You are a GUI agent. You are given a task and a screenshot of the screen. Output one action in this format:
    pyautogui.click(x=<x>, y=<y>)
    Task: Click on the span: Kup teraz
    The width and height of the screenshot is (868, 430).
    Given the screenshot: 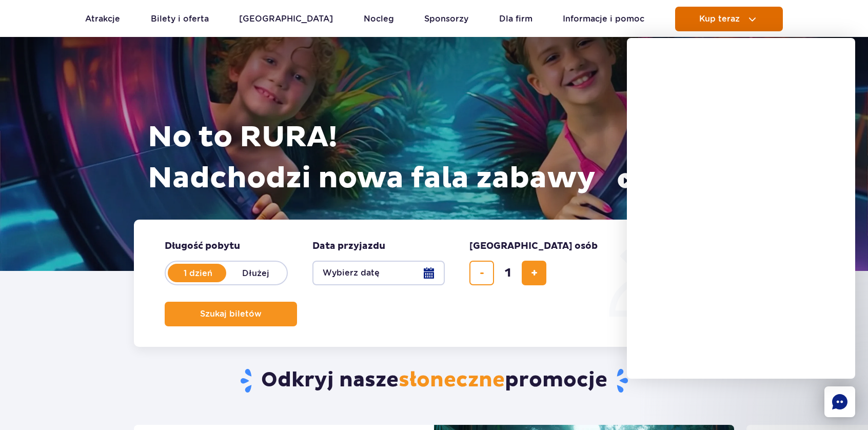 What is the action you would take?
    pyautogui.click(x=720, y=19)
    